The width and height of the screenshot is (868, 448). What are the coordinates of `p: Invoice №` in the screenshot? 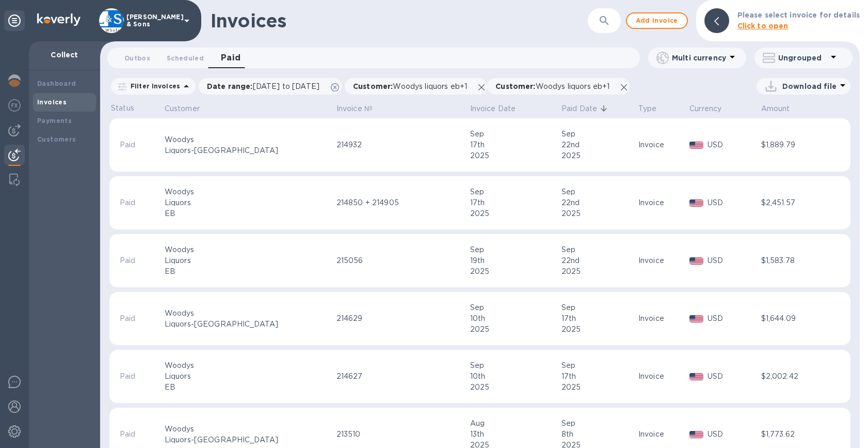 It's located at (354, 109).